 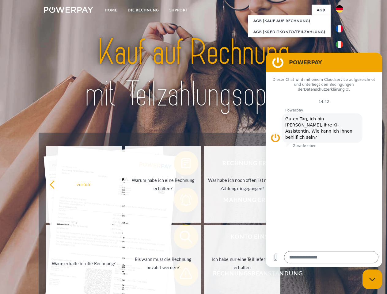 I want to click on h2: POWERPAY, so click(x=67, y=10).